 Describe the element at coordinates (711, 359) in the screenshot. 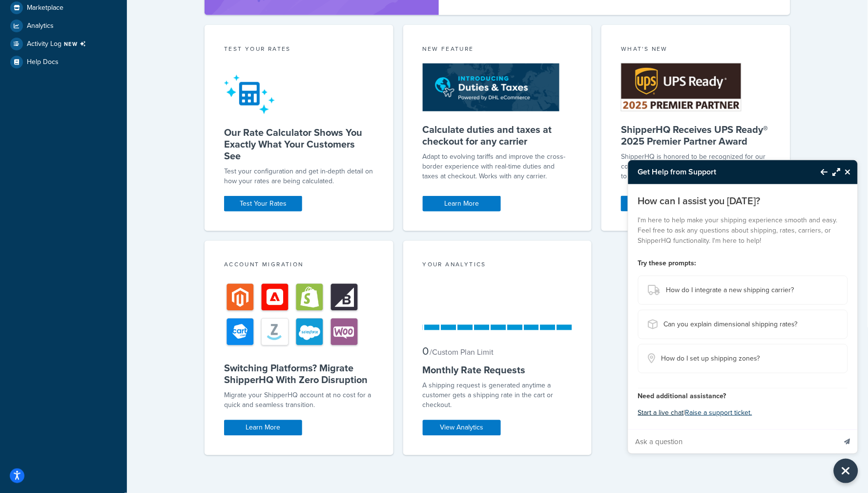

I see `span: How do I set up shipping zones?` at that location.